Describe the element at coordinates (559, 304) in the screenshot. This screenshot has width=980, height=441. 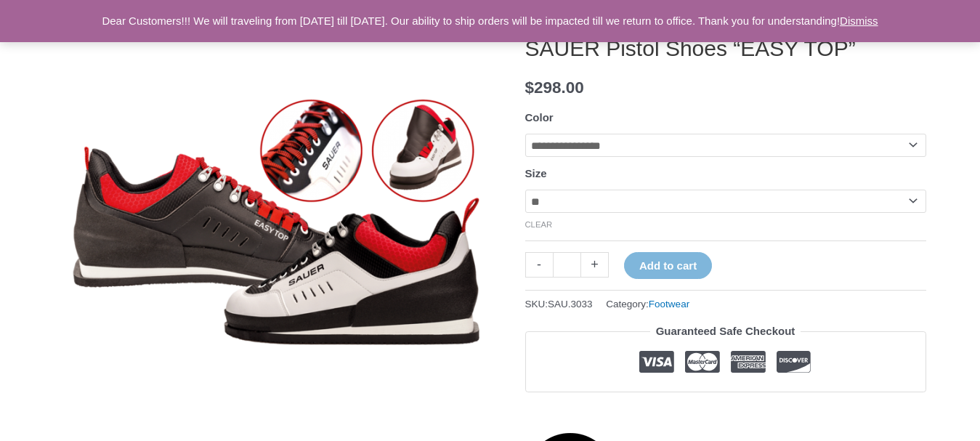
I see `span: SKU:` at that location.